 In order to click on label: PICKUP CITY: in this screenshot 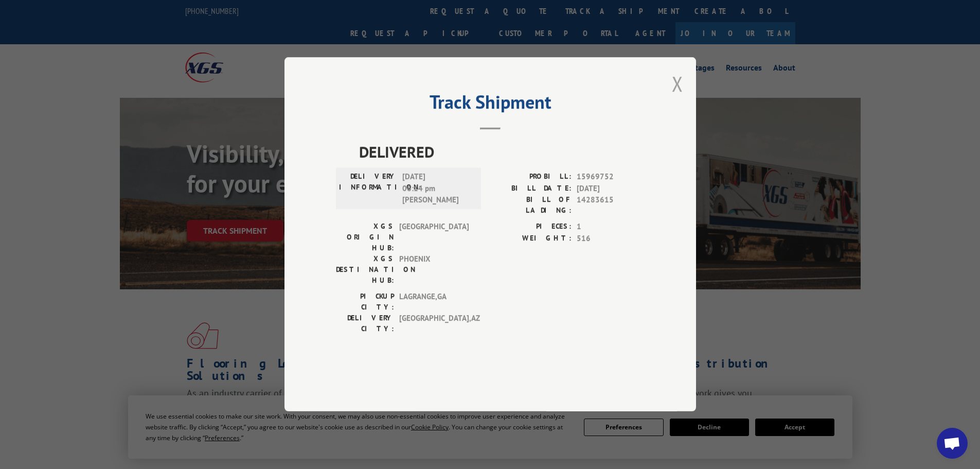, I will do `click(364, 302)`.